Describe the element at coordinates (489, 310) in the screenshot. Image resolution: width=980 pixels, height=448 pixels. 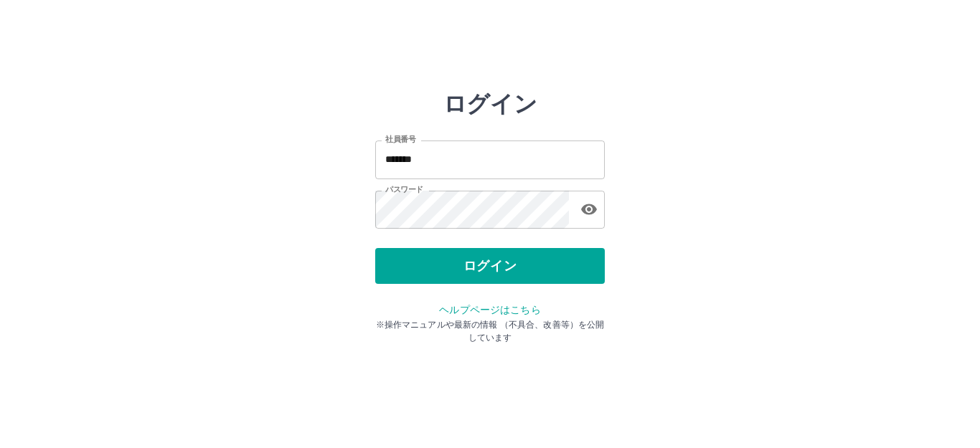
I see `a: ヘルプページはこちら` at that location.